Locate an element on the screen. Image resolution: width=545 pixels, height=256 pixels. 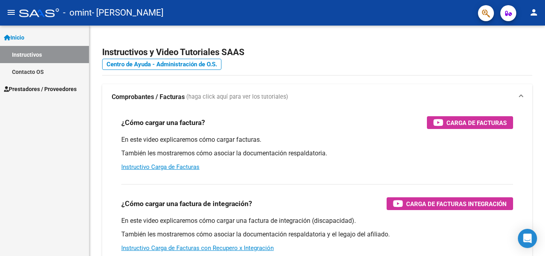
p: También les mostraremos cómo asociar la documentación respaldatoria. is located at coordinates (317, 153).